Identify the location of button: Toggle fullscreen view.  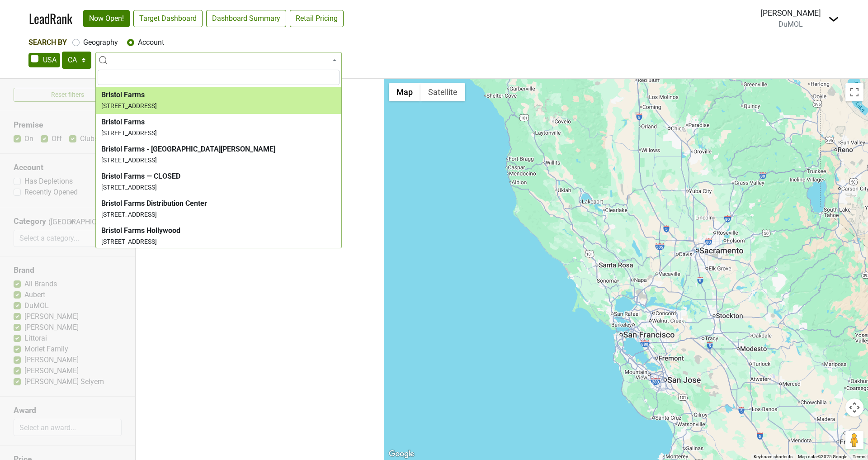
(854, 92).